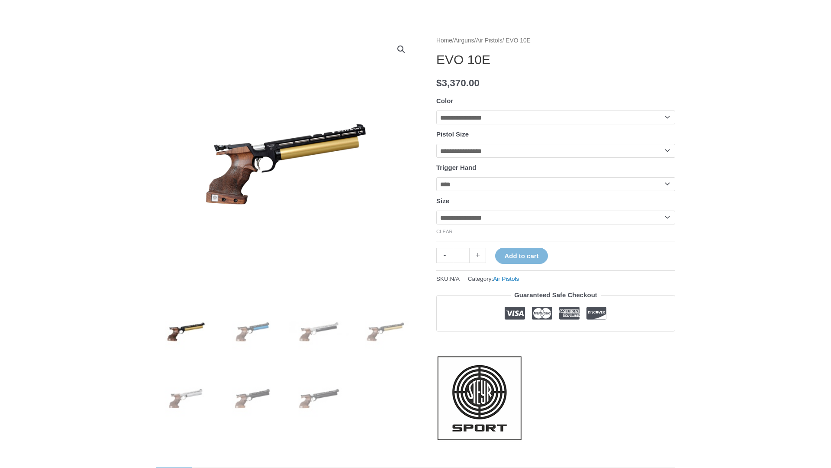 The image size is (831, 468). I want to click on img: EVO 10E - Image 5, so click(186, 398).